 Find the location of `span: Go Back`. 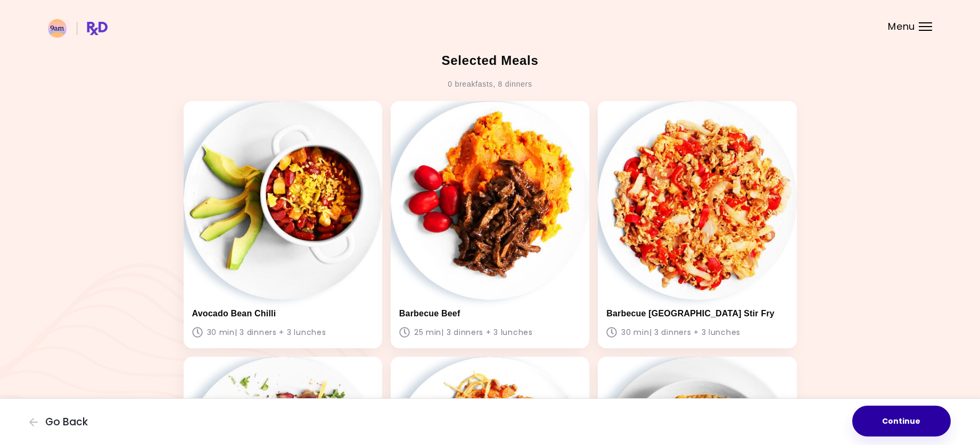

span: Go Back is located at coordinates (67, 422).